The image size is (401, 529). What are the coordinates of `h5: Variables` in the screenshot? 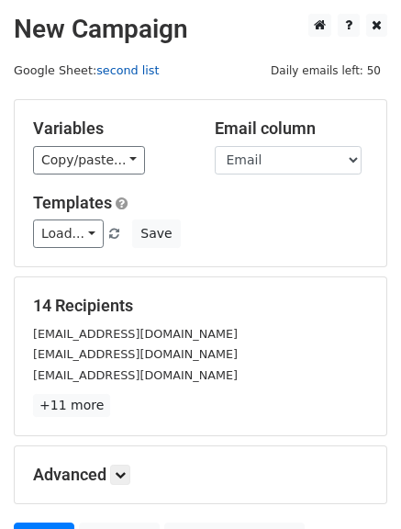 It's located at (110, 128).